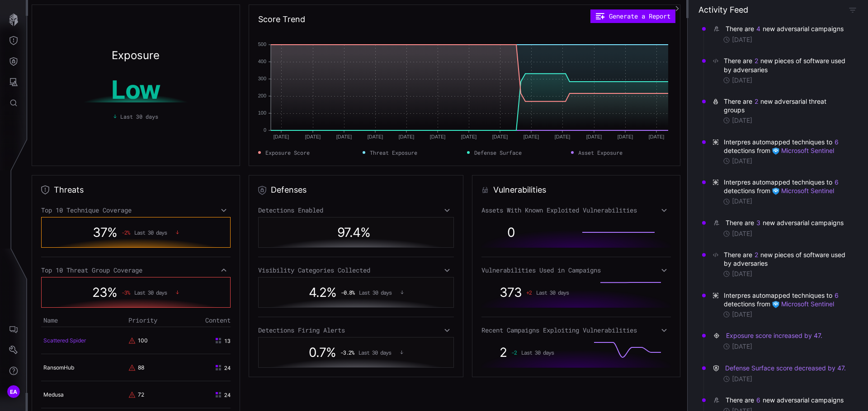 The width and height of the screenshot is (868, 411). What do you see at coordinates (136, 210) in the screenshot?
I see `div: Top 10 Technique Coverage` at bounding box center [136, 210].